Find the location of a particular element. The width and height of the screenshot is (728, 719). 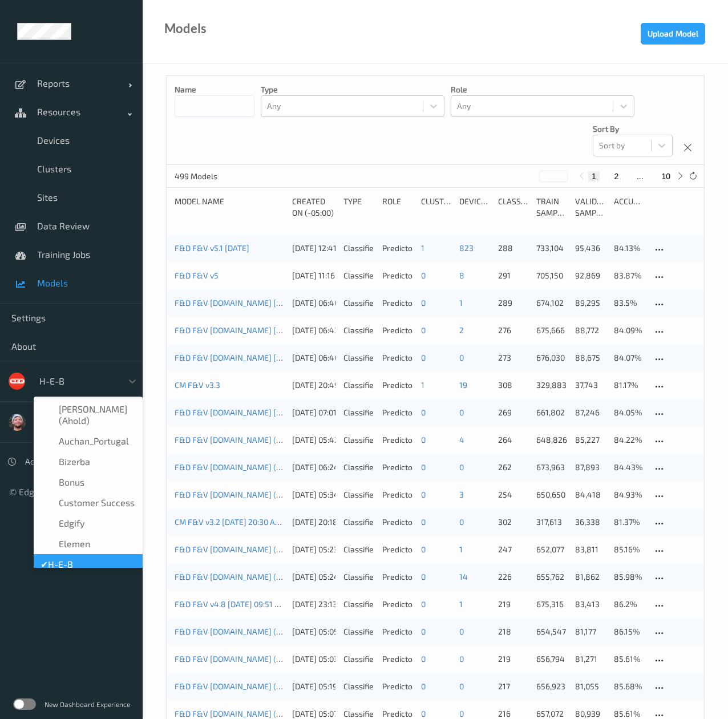

p: 654,547 is located at coordinates (552, 632).